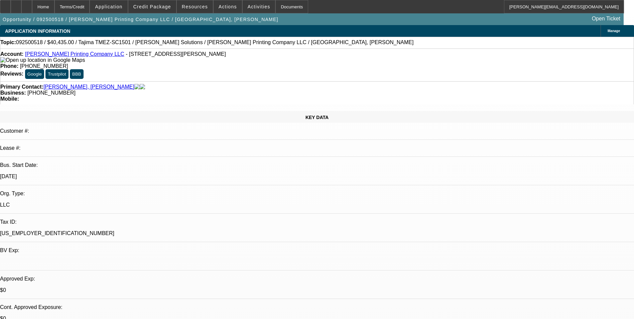 The width and height of the screenshot is (634, 319). What do you see at coordinates (195, 7) in the screenshot?
I see `span: Resources` at bounding box center [195, 7].